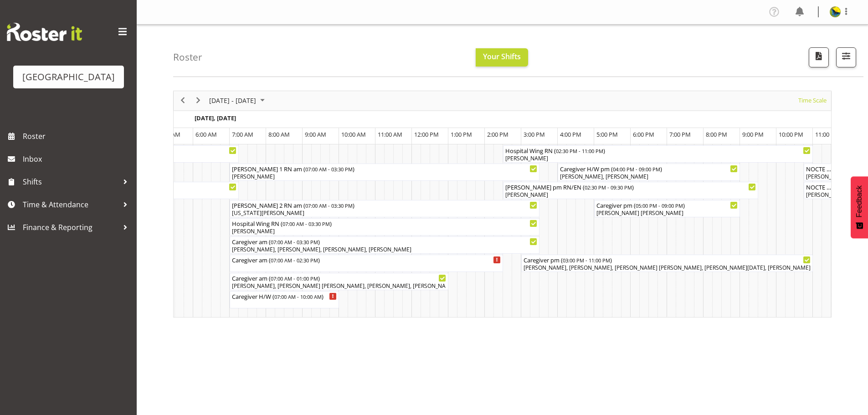 The height and width of the screenshot is (415, 868). What do you see at coordinates (295, 279) in the screenshot?
I see `span: 07:00 AM - 01:00 PM` at bounding box center [295, 279].